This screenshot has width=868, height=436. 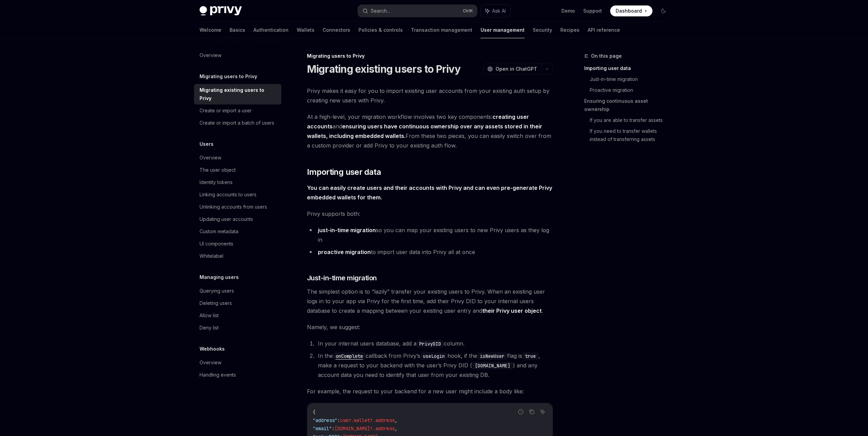 What do you see at coordinates (521, 412) in the screenshot?
I see `button: Report incorrect code` at bounding box center [521, 412].